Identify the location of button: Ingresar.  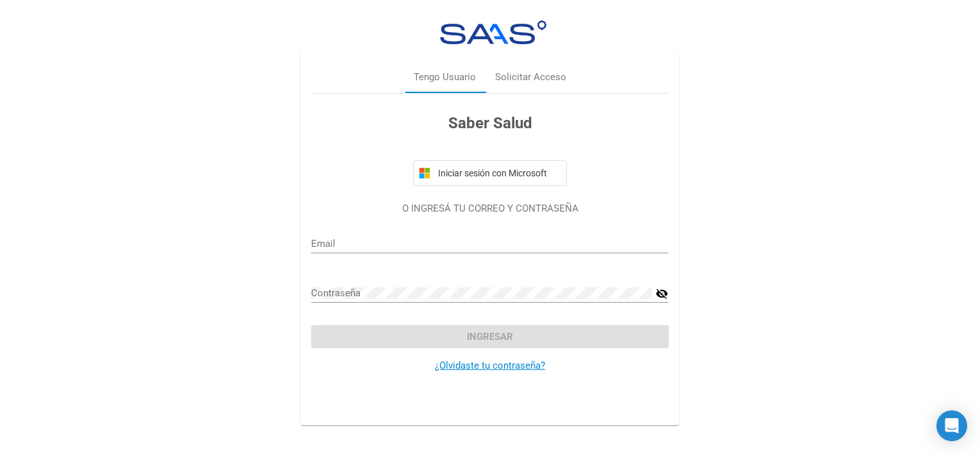
(490, 336).